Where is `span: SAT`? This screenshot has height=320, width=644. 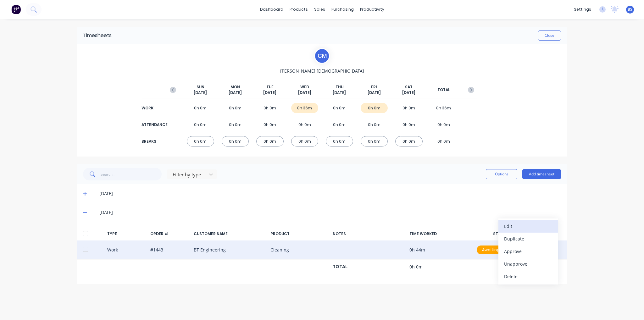 span: SAT is located at coordinates (409, 87).